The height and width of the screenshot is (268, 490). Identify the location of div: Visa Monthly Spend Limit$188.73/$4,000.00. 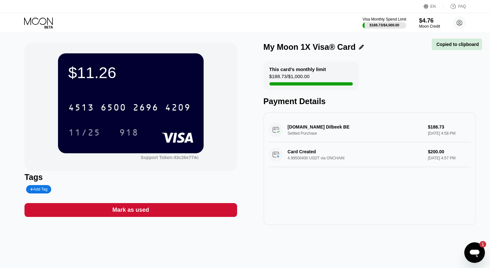
(384, 23).